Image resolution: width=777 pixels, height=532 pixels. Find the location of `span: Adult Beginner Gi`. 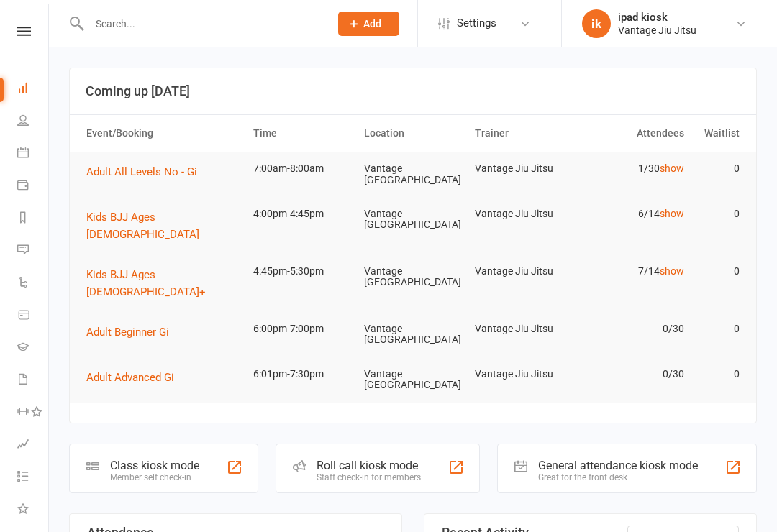

span: Adult Beginner Gi is located at coordinates (127, 332).